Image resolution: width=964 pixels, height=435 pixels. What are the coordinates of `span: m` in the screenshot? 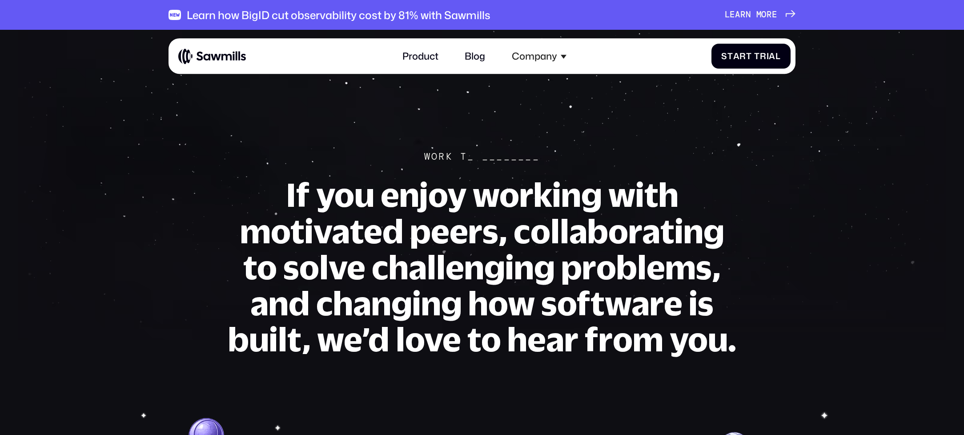 It's located at (759, 15).